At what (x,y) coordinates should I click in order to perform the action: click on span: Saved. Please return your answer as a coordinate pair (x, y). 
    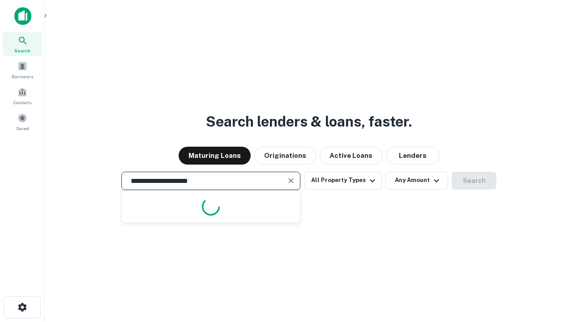
    Looking at the image, I should click on (22, 129).